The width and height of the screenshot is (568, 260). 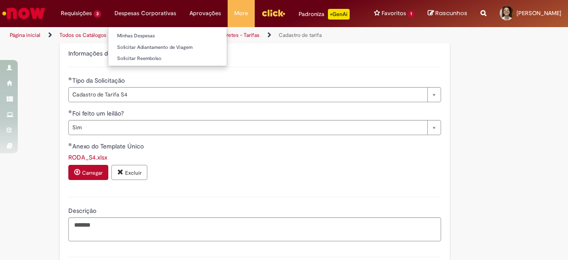 What do you see at coordinates (241, 35) in the screenshot?
I see `a: Fretes - Tarifas` at bounding box center [241, 35].